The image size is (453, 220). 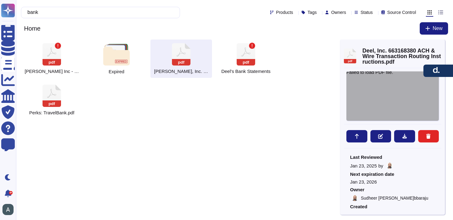 What do you see at coordinates (393, 206) in the screenshot?
I see `span: Created` at bounding box center [393, 206].